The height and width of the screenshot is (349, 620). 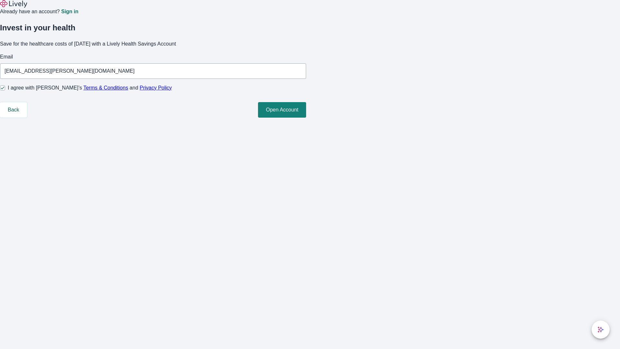 I want to click on div: Sign in, so click(x=69, y=12).